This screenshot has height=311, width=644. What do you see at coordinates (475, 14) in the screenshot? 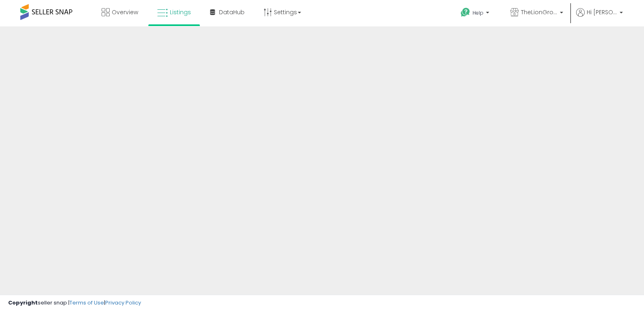
I see `a: Help` at bounding box center [475, 14].